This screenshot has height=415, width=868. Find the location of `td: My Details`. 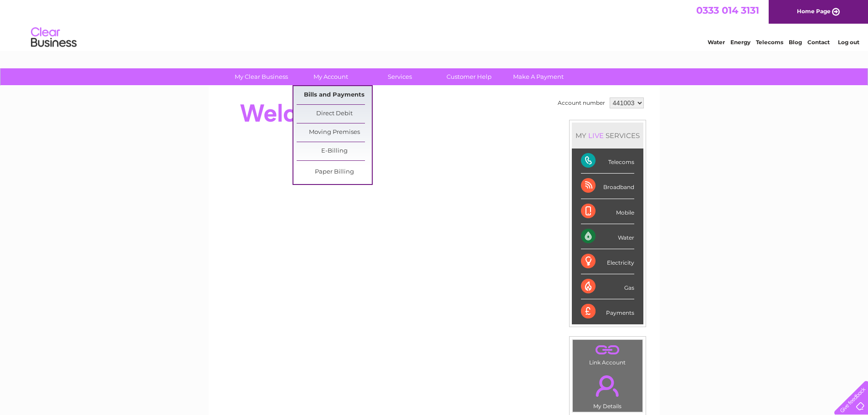

td: My Details is located at coordinates (607, 390).